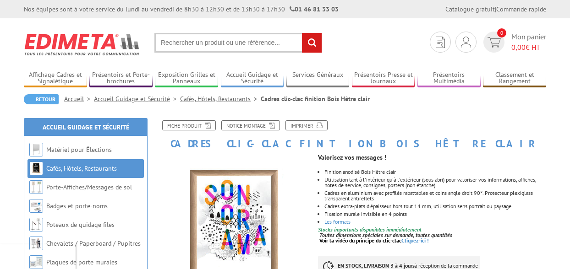 The height and width of the screenshot is (269, 570). Describe the element at coordinates (470, 9) in the screenshot. I see `a: Catalogue gratuit` at that location.